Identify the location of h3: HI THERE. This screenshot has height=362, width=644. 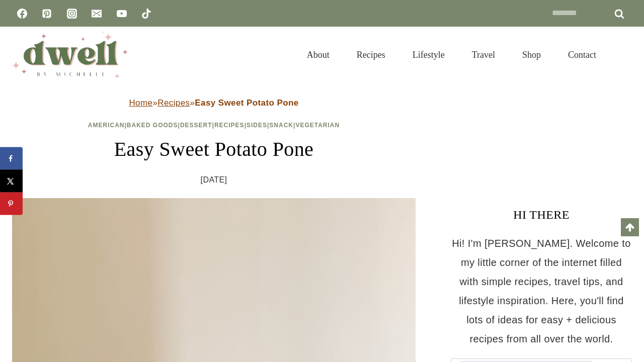
(542, 215).